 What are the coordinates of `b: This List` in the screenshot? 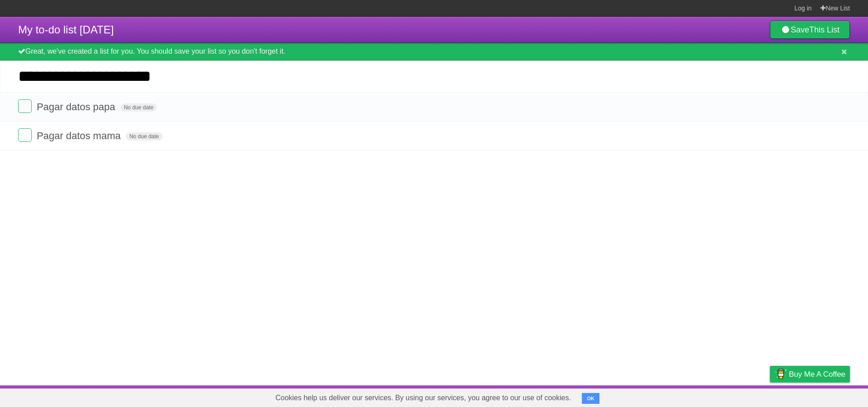 It's located at (824, 30).